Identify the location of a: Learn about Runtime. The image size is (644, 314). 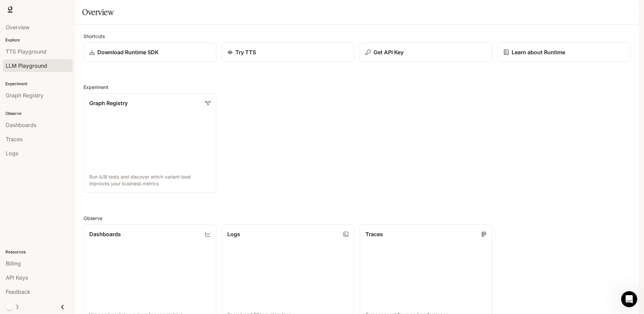
(564, 52).